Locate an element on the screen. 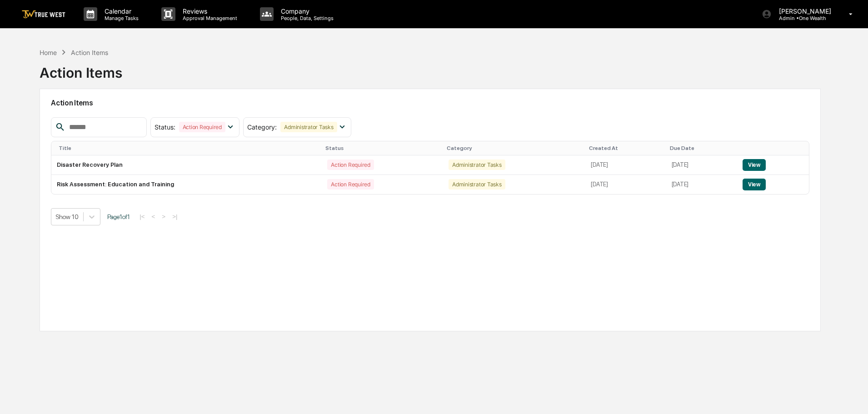 The image size is (868, 414). td: Risk Assessment: Education and Training is located at coordinates (186, 184).